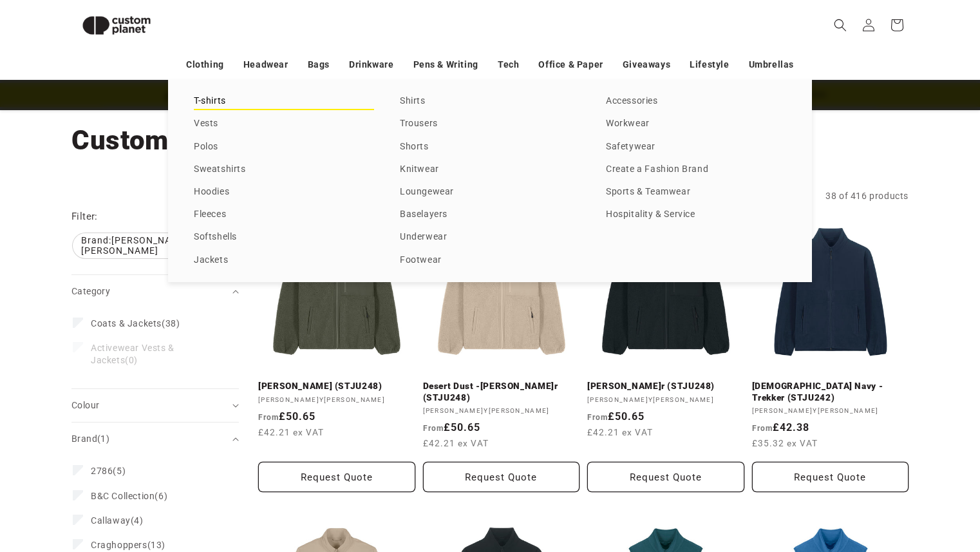  I want to click on a: Softshells, so click(284, 237).